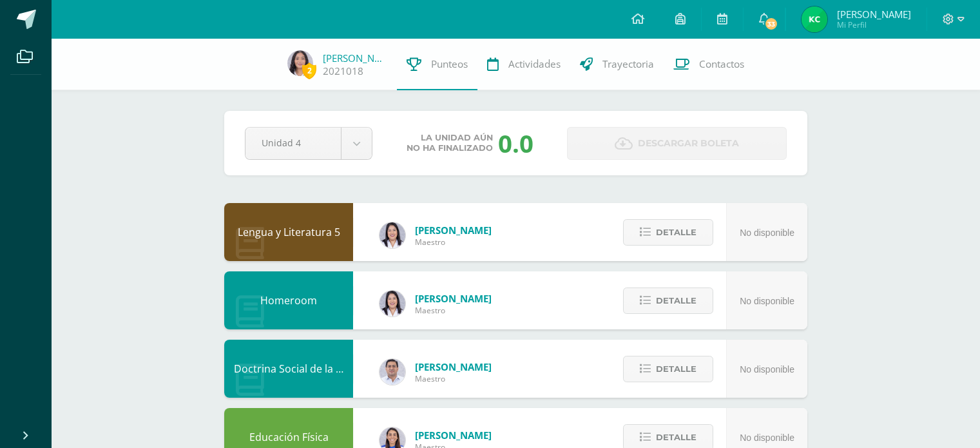  I want to click on span: Mi Perfil, so click(874, 24).